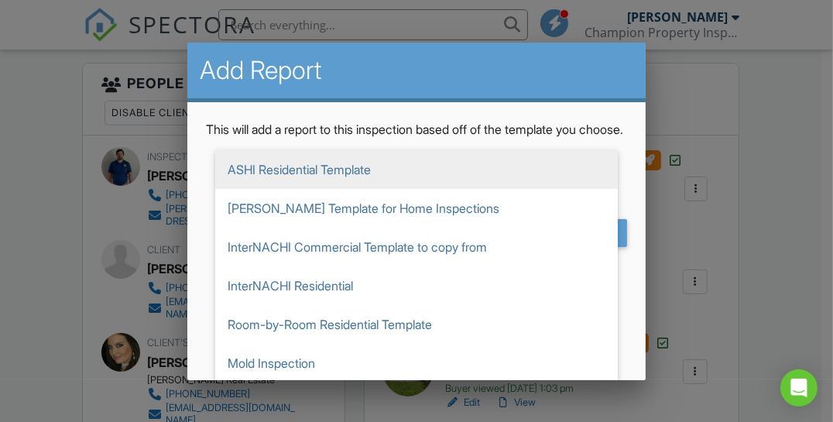 Image resolution: width=833 pixels, height=422 pixels. Describe the element at coordinates (416, 70) in the screenshot. I see `h2: Add Report` at that location.